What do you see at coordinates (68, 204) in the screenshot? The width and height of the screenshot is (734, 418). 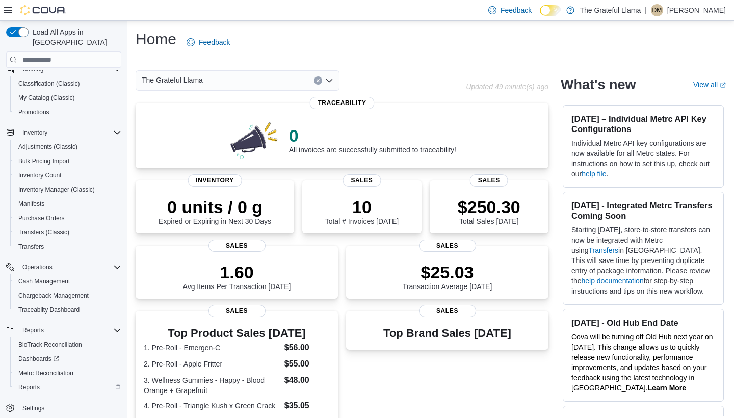 I see `button: Manifests` at bounding box center [68, 204].